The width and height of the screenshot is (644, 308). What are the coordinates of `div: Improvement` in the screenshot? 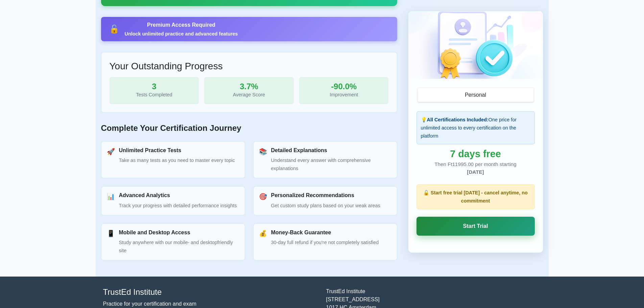 It's located at (344, 94).